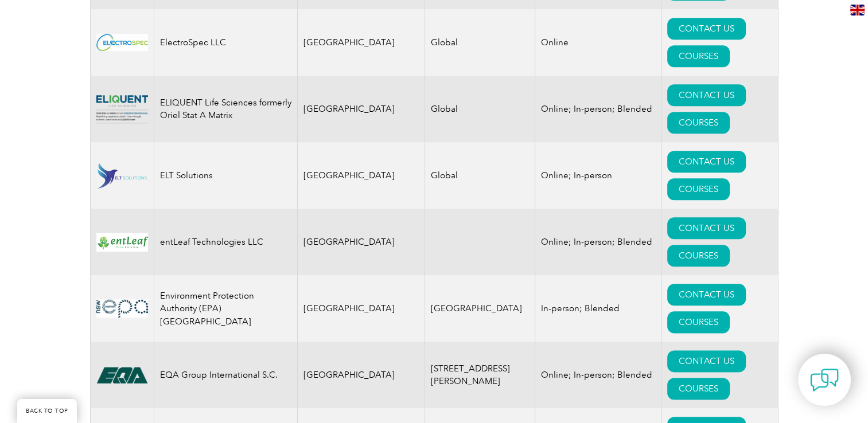 Image resolution: width=868 pixels, height=423 pixels. Describe the element at coordinates (598, 42) in the screenshot. I see `td: Online` at that location.